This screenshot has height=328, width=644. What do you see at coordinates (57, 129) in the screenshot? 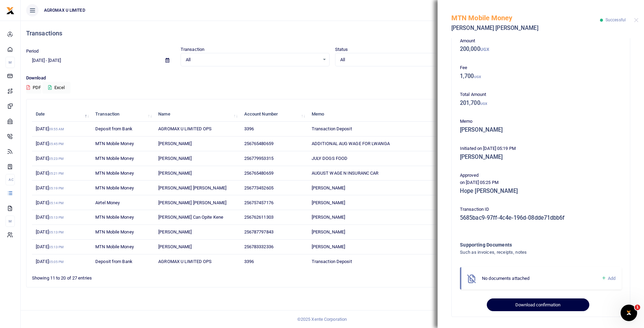
I see `small: 09:55 AM` at bounding box center [57, 129].